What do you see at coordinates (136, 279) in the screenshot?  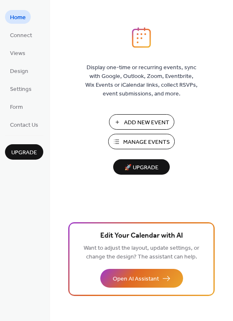 I see `span: Open AI Assistant` at bounding box center [136, 279].